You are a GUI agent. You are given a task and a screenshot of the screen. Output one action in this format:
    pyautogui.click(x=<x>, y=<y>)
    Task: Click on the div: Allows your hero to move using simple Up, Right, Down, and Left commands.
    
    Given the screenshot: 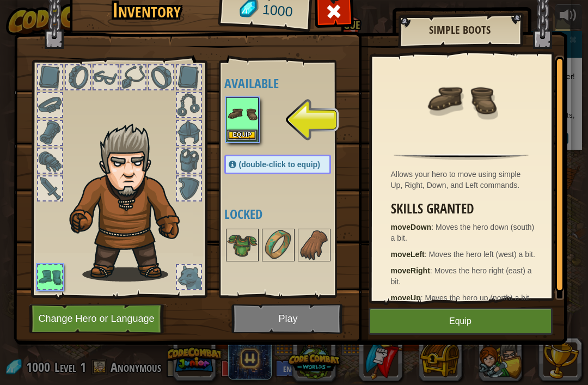 What is the action you would take?
    pyautogui.click(x=464, y=180)
    